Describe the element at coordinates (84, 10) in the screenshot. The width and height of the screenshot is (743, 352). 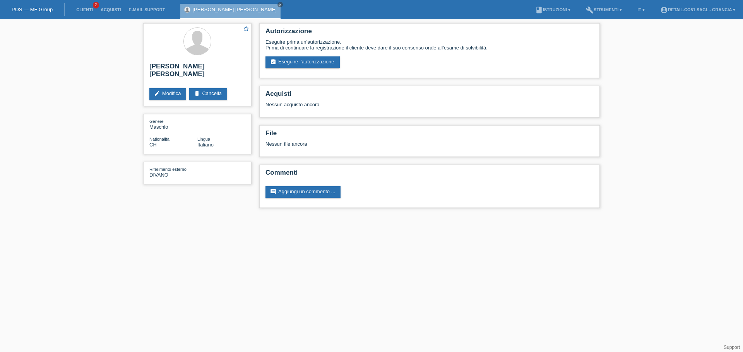
I see `a: Clienti` at that location.